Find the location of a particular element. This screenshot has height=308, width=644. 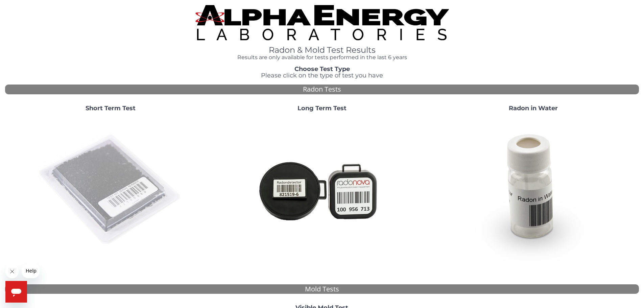

span: Please click on the type of test you have is located at coordinates (322, 75).